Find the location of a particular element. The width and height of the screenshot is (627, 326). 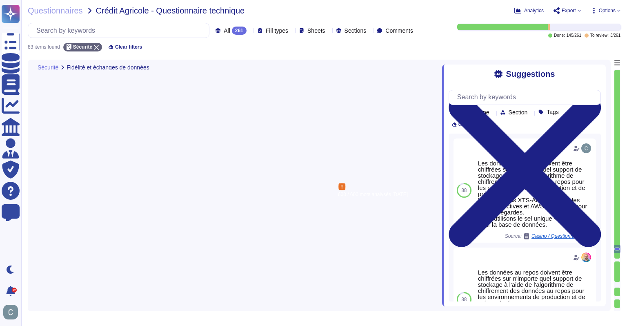

span: Sections is located at coordinates (356, 31).